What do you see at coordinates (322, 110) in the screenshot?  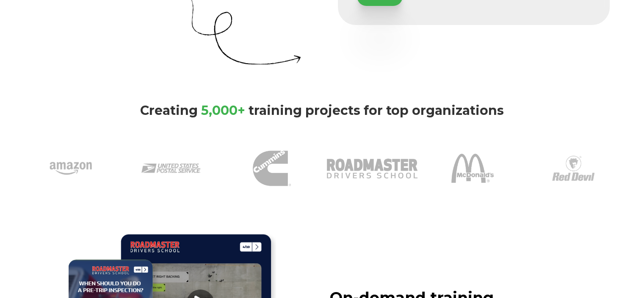 I see `h3: Creating training projects for top organizations` at bounding box center [322, 110].